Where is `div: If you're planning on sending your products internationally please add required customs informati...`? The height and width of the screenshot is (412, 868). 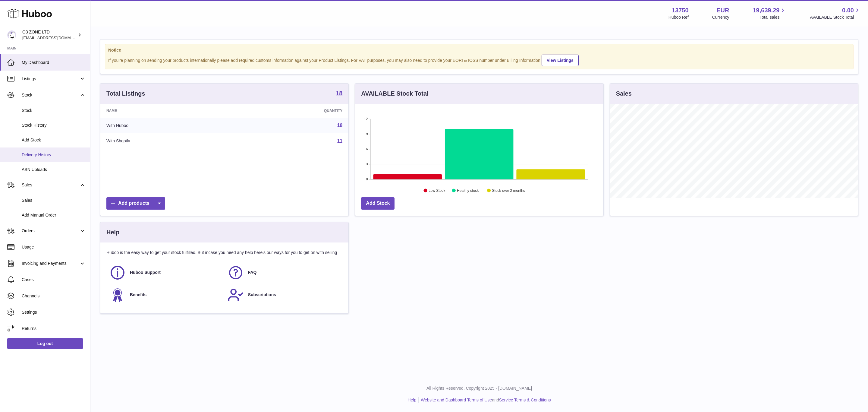
div: If you're planning on sending your products internationally please add required customs informati... is located at coordinates (479, 60).